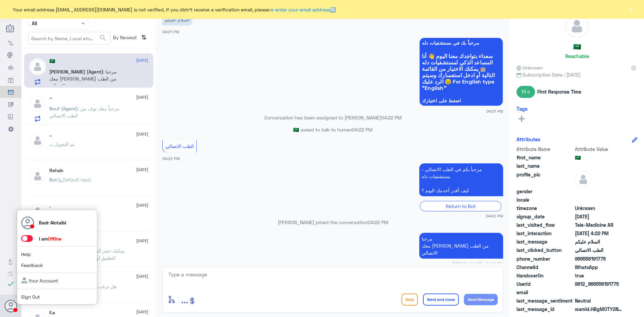 The image size is (644, 317). I want to click on span: first_name, so click(545, 157).